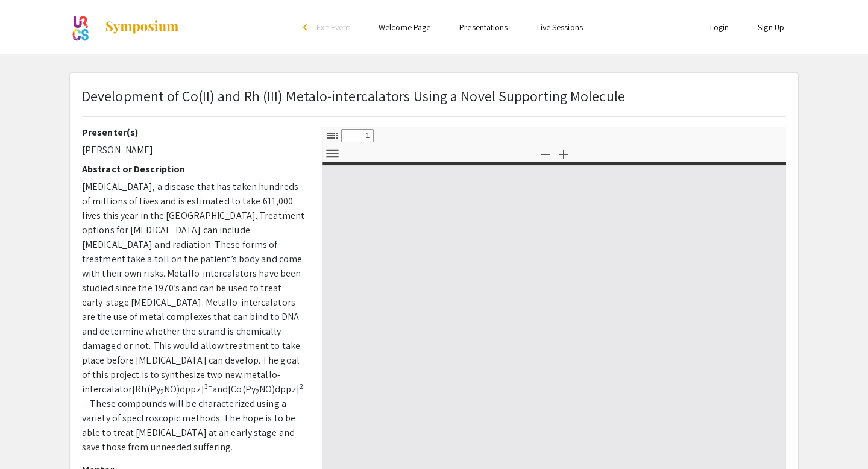 Image resolution: width=868 pixels, height=469 pixels. What do you see at coordinates (771, 27) in the screenshot?
I see `a: Sign Up` at bounding box center [771, 27].